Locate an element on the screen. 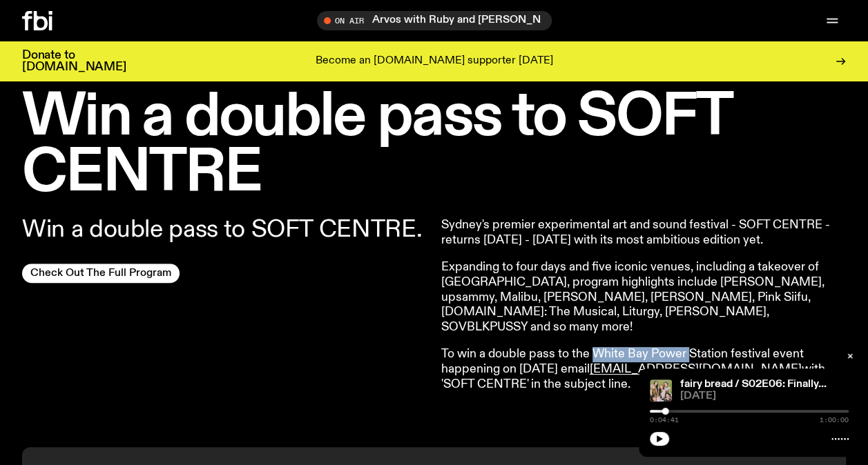  span: 1:00:00 is located at coordinates (834, 420).